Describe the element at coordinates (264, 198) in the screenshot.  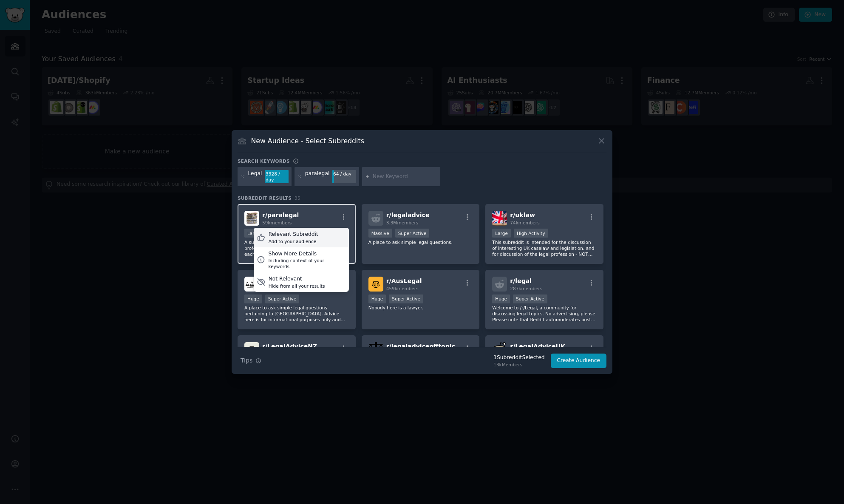
I see `span: Subreddit Results` at that location.